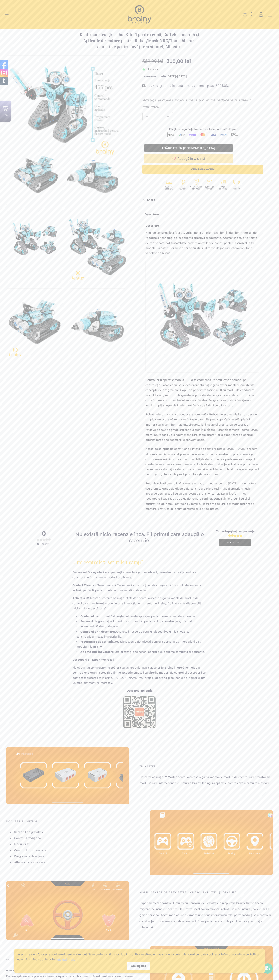 This screenshot has width=279, height=980. Describe the element at coordinates (235, 542) in the screenshot. I see `span: Scrie o recenzie` at that location.